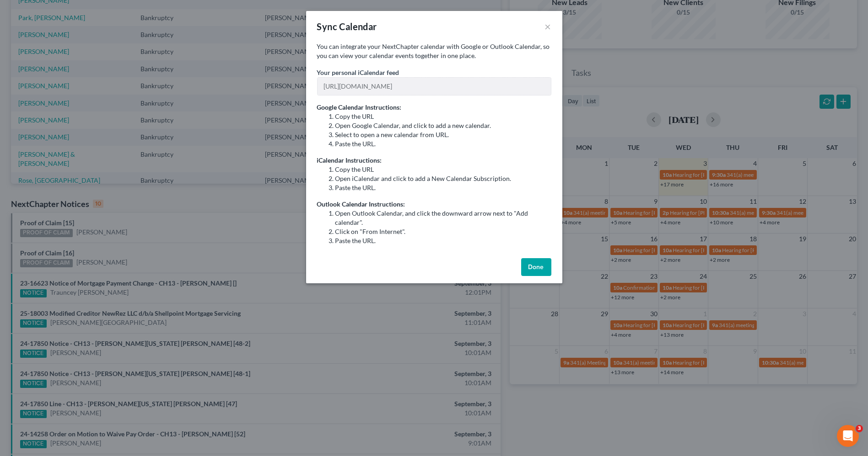 The width and height of the screenshot is (868, 456). Describe the element at coordinates (361, 204) in the screenshot. I see `b: Outlook Calendar Instructions:` at that location.